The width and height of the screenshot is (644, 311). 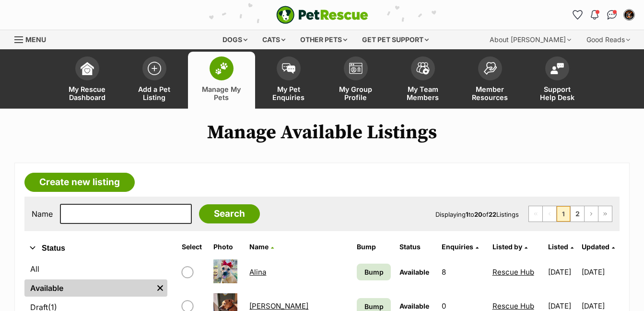 I want to click on span: My Rescue Dashboard, so click(x=87, y=93).